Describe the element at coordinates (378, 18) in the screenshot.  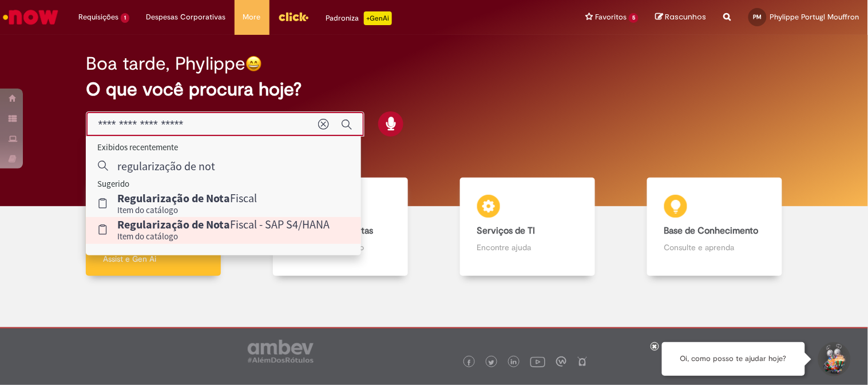
I see `p: +GenAi` at that location.